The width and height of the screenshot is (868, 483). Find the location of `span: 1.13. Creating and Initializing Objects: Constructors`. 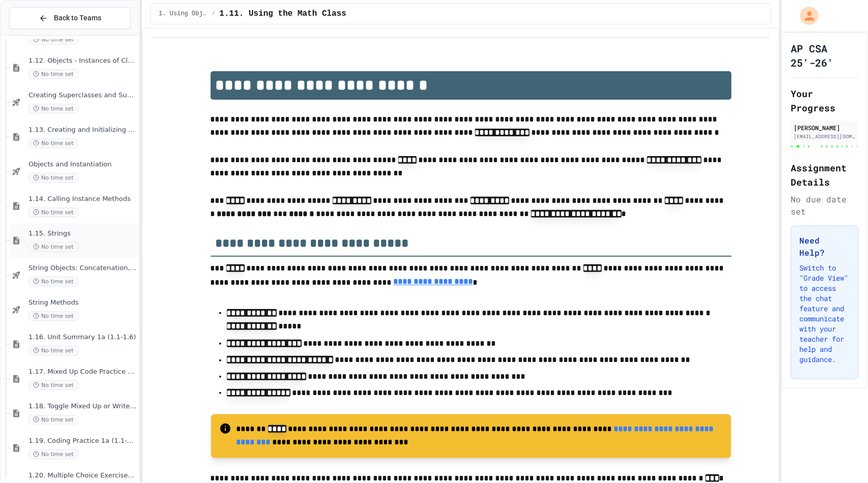

span: 1.13. Creating and Initializing Objects: Constructors is located at coordinates (83, 130).